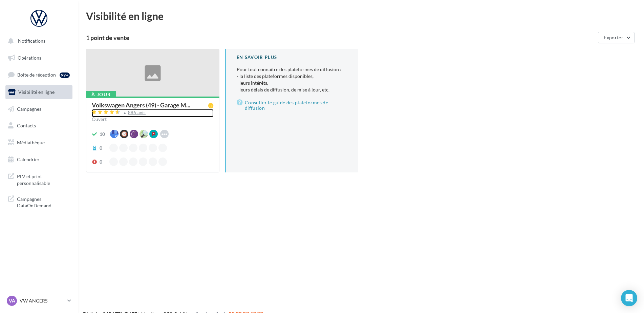 This screenshot has width=644, height=313. I want to click on a: Consulter le guide des plateformes de diffusion, so click(292, 105).